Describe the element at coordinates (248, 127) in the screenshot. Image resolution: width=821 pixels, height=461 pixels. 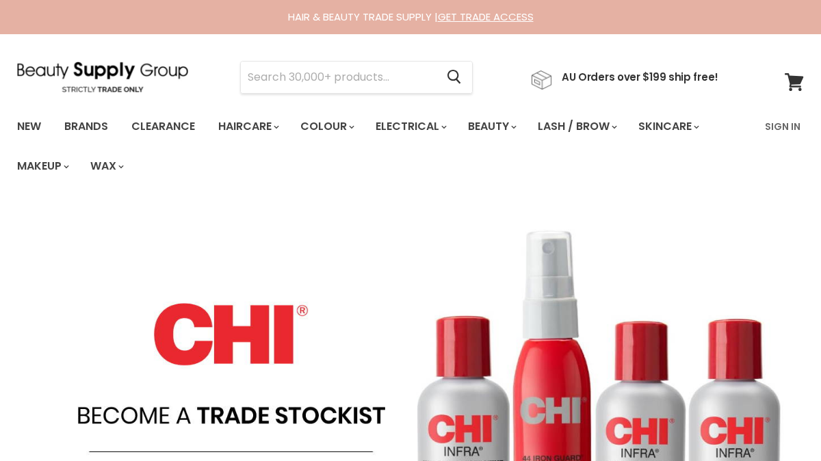
I see `a: Haircare` at that location.